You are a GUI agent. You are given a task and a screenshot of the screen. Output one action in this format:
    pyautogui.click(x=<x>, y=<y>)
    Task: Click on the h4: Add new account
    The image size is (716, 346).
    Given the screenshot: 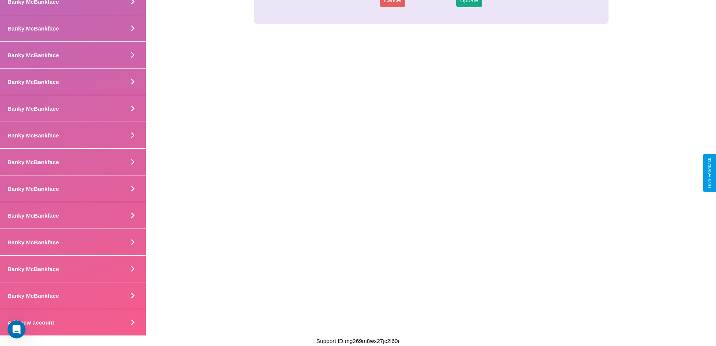 What is the action you would take?
    pyautogui.click(x=31, y=322)
    